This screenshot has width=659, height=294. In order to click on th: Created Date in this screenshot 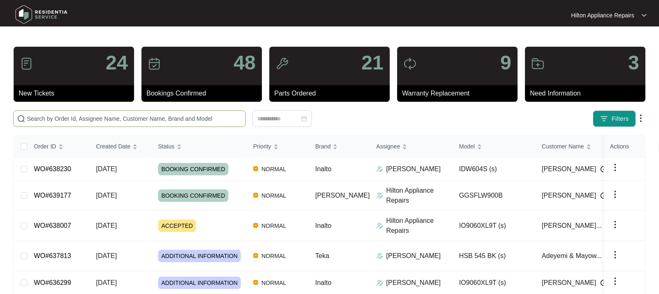, I will do `click(120, 146)`.